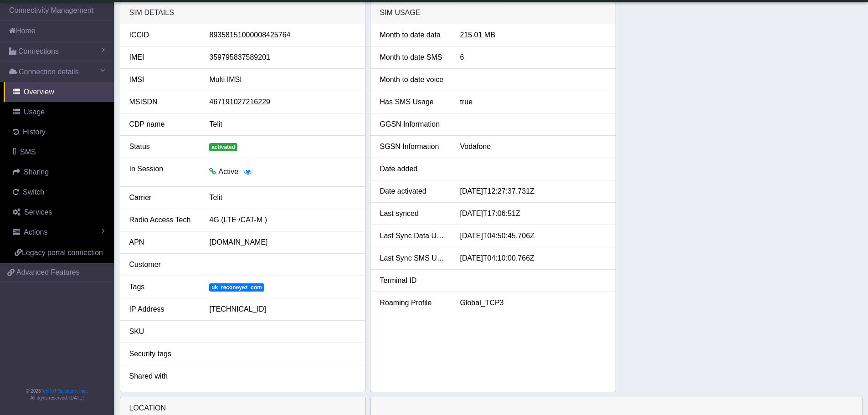 Image resolution: width=868 pixels, height=415 pixels. Describe the element at coordinates (163, 125) in the screenshot. I see `div: CDP name` at that location.